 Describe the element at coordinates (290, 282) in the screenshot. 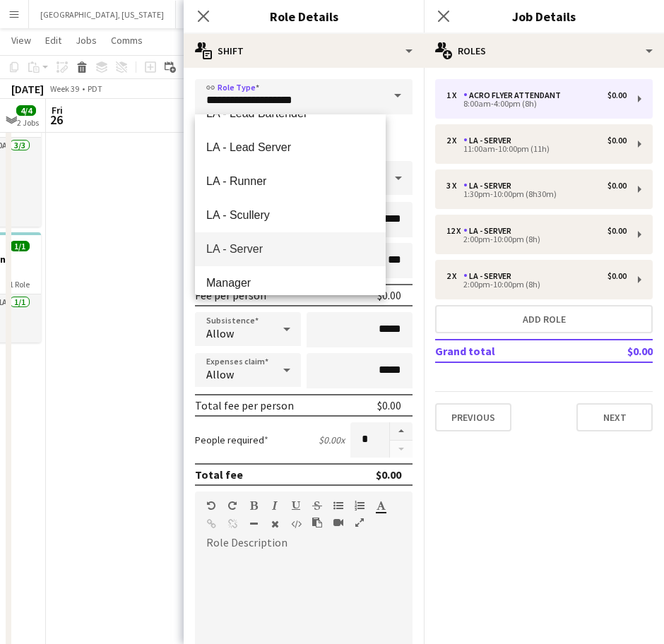

I see `span: Manager` at that location.